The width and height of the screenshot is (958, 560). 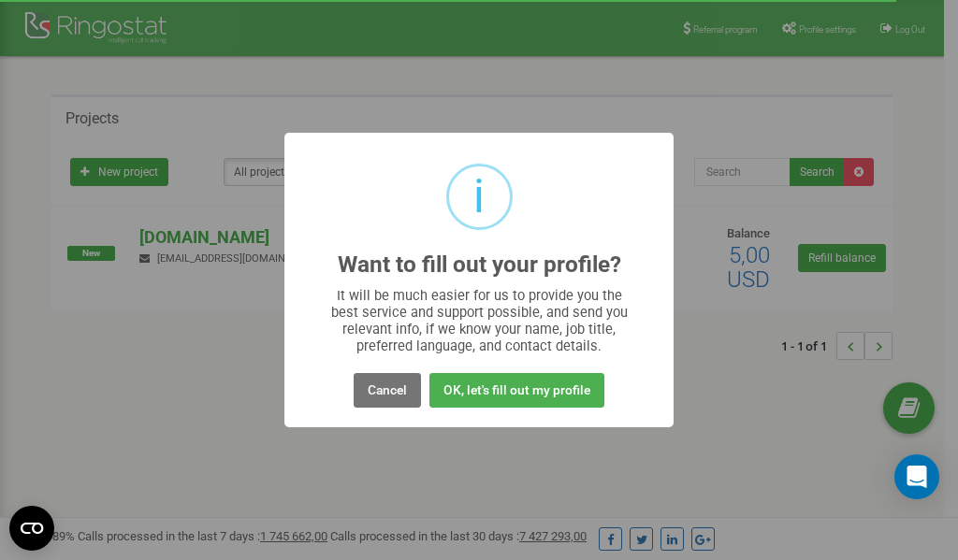 What do you see at coordinates (32, 529) in the screenshot?
I see `button: Open CMP widget` at bounding box center [32, 529].